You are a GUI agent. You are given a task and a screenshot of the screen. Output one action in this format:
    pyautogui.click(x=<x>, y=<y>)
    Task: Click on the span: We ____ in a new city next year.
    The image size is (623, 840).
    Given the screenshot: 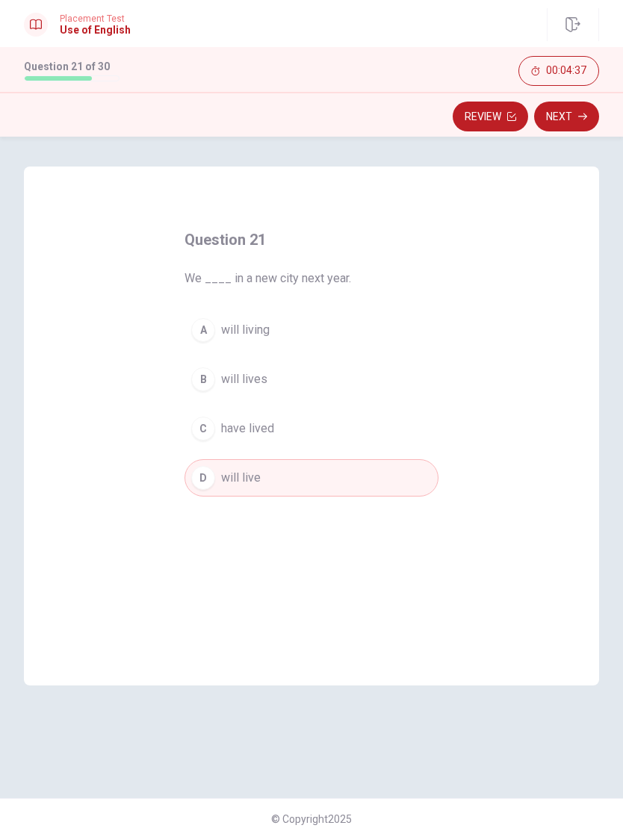 What is the action you would take?
    pyautogui.click(x=311, y=280)
    